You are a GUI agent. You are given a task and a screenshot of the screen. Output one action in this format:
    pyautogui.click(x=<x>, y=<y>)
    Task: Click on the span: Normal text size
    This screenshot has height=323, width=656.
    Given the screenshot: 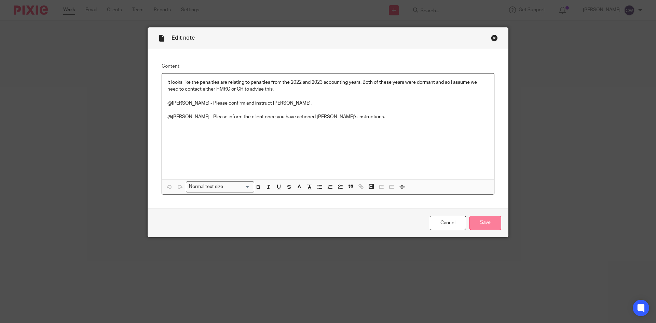 What is the action you would take?
    pyautogui.click(x=206, y=187)
    